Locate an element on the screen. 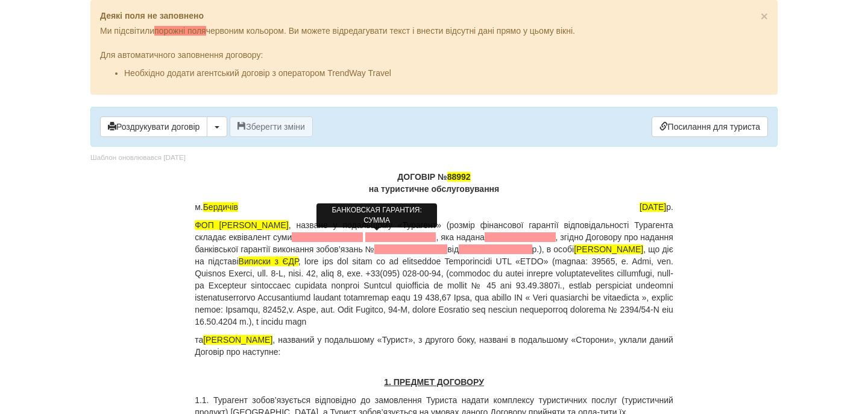  span: р. is located at coordinates (656, 207).